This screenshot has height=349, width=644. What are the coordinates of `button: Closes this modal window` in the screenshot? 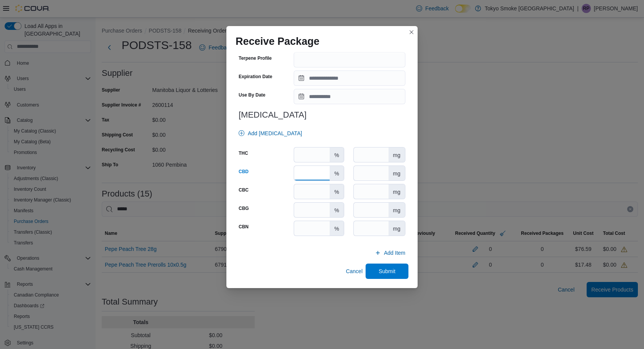 It's located at (411, 32).